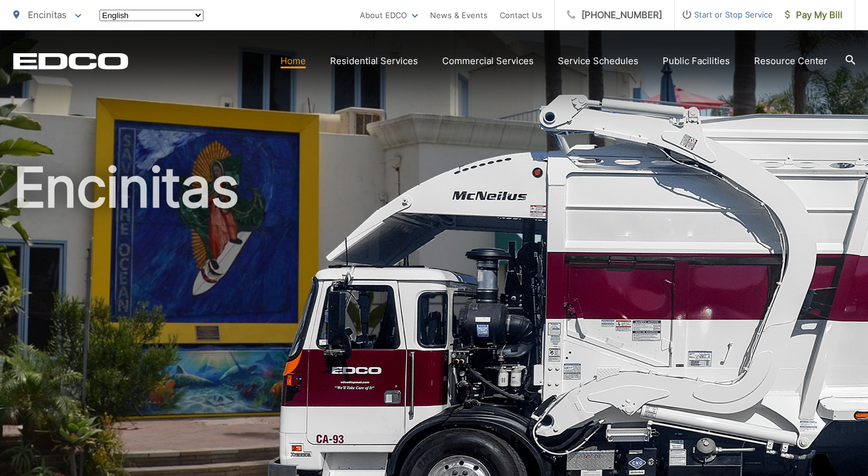  What do you see at coordinates (151, 15) in the screenshot?
I see `select: Select a language` at bounding box center [151, 15].